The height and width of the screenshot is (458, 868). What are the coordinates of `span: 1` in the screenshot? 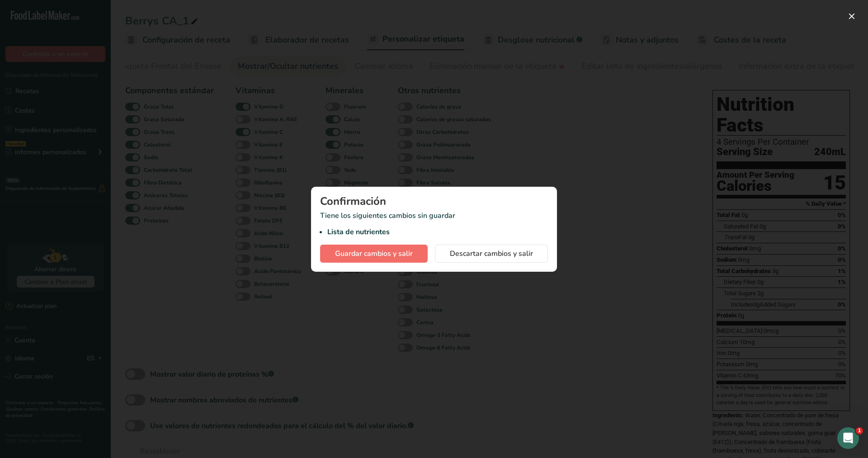 It's located at (859, 431).